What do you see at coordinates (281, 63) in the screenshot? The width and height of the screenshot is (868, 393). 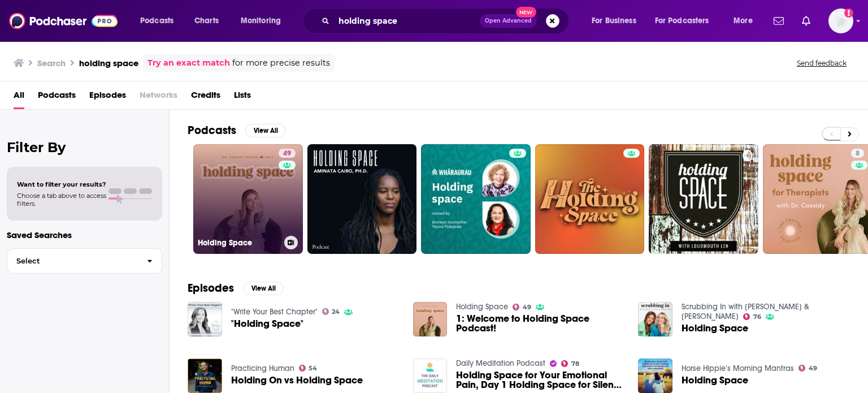 I see `span: for more precise results` at bounding box center [281, 63].